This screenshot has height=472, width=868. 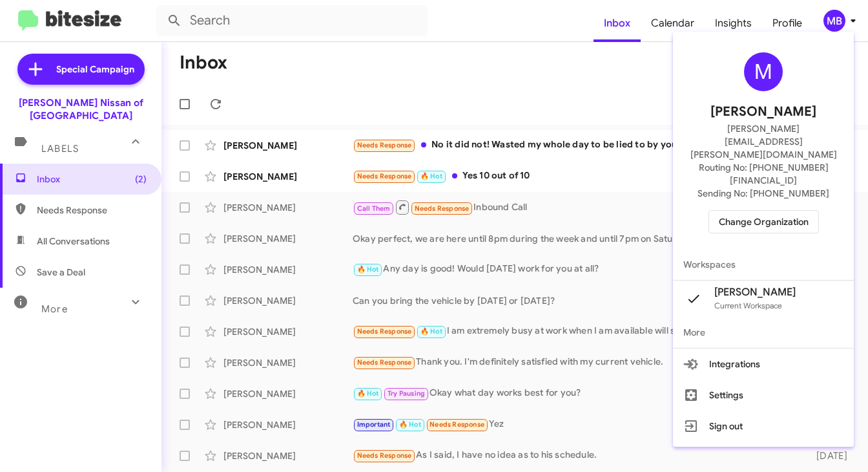 What do you see at coordinates (748, 305) in the screenshot?
I see `span: Current Workspace` at bounding box center [748, 305].